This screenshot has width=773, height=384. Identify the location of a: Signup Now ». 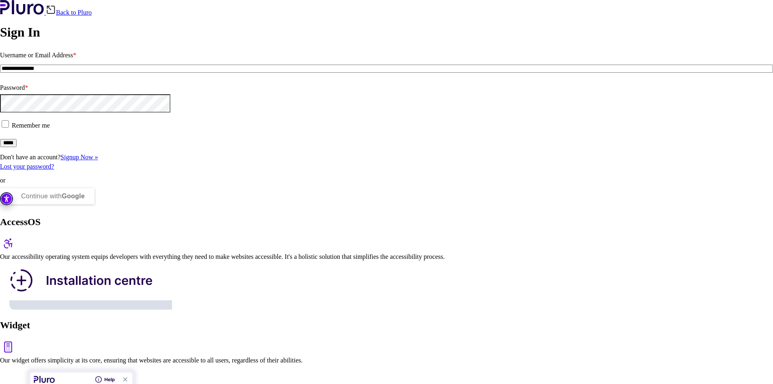
(79, 157).